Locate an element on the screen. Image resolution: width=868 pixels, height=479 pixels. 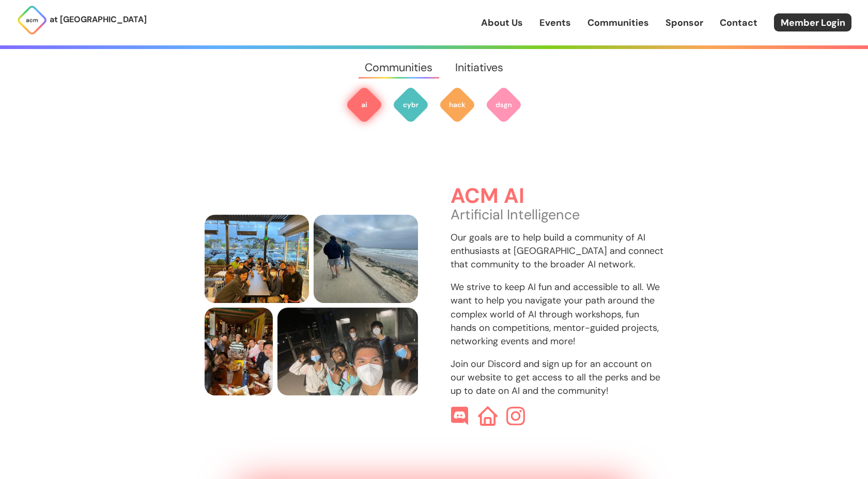
img: members sitting at a table smiling is located at coordinates (257, 259).